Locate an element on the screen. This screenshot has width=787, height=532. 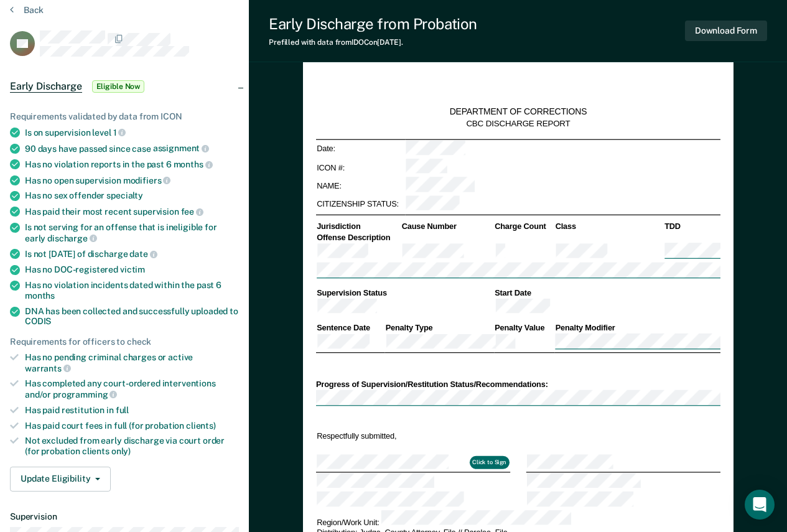
th: Cause Number is located at coordinates (447, 226).